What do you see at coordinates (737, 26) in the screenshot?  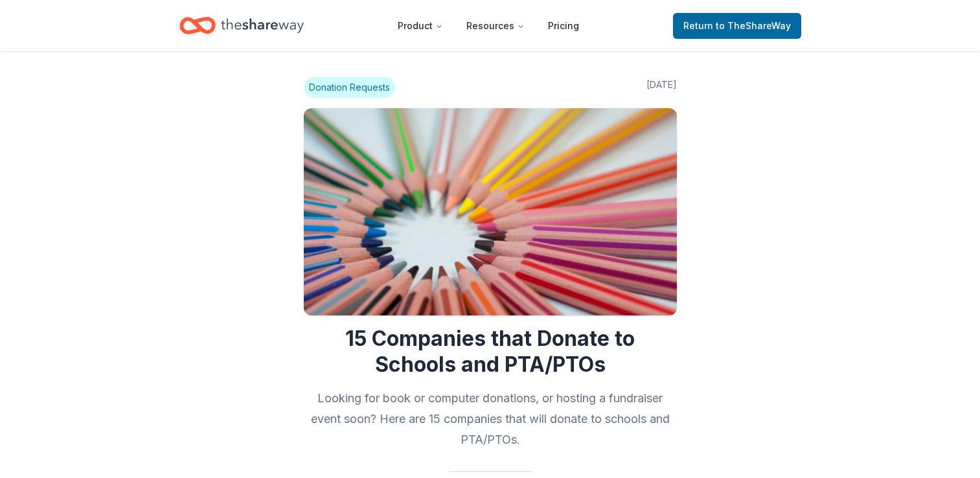 I see `a: Returnto TheShareWay` at bounding box center [737, 26].